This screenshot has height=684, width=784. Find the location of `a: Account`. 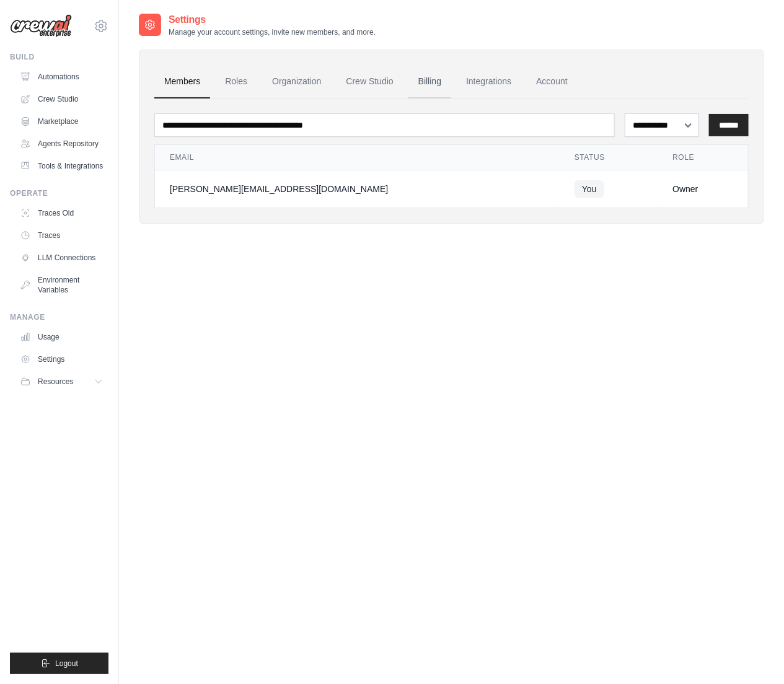

a: Account is located at coordinates (551, 82).